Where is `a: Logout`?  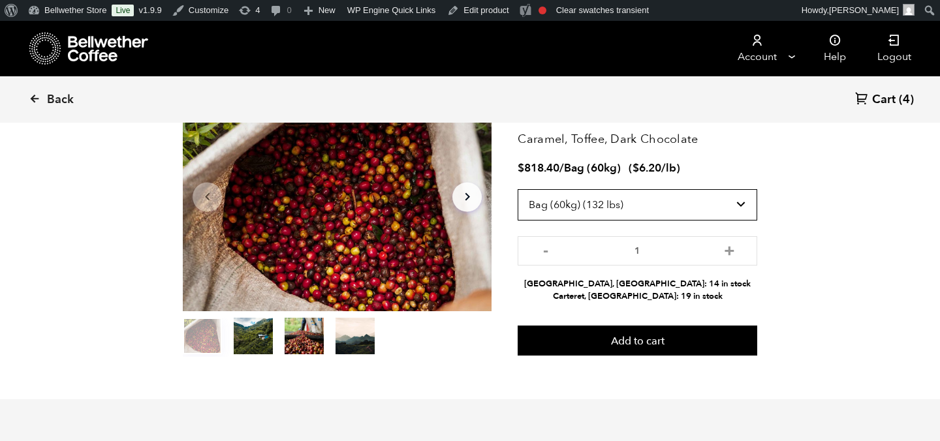 a: Logout is located at coordinates (894, 48).